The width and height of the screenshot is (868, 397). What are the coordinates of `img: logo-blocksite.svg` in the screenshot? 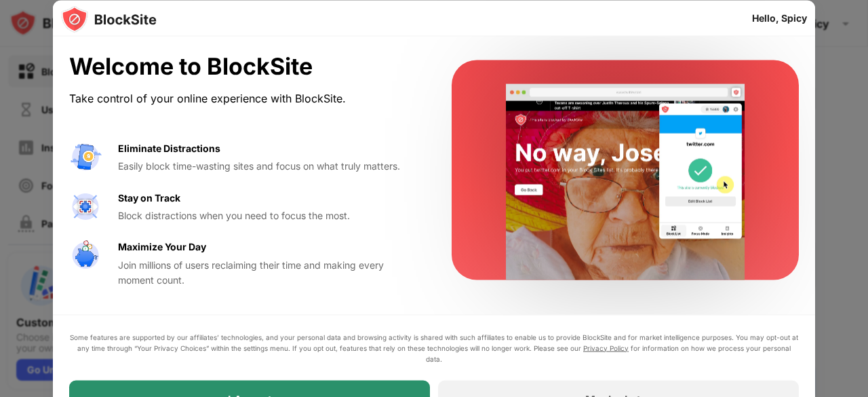 It's located at (108, 19).